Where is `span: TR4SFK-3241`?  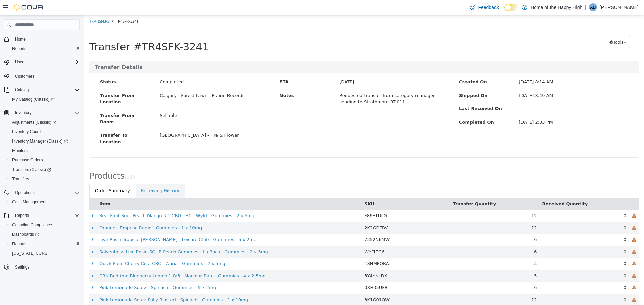
span: TR4SFK-3241 is located at coordinates (43, 5).